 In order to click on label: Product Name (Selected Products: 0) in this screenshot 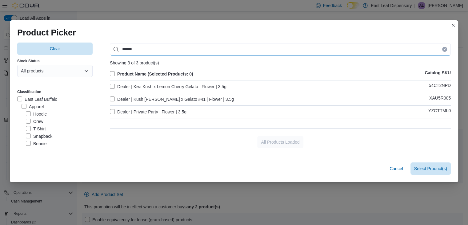, I will do `click(151, 74)`.